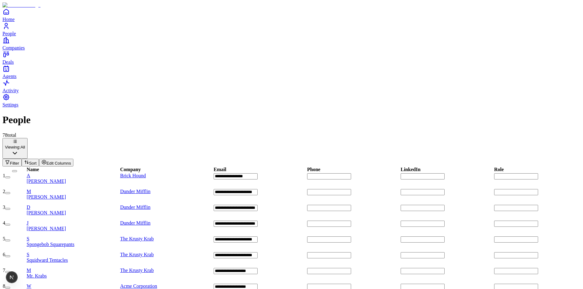 The image size is (583, 289). What do you see at coordinates (4, 270) in the screenshot?
I see `span: 7` at bounding box center [4, 270].